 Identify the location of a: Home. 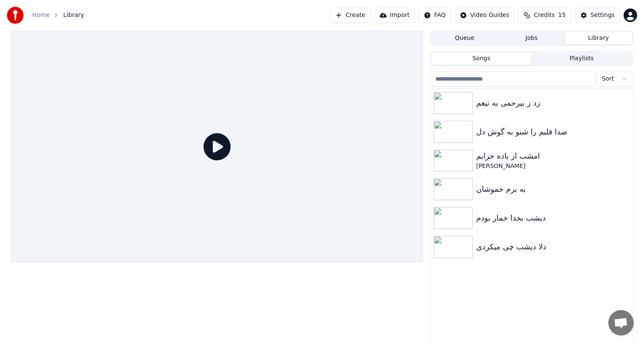
(41, 15).